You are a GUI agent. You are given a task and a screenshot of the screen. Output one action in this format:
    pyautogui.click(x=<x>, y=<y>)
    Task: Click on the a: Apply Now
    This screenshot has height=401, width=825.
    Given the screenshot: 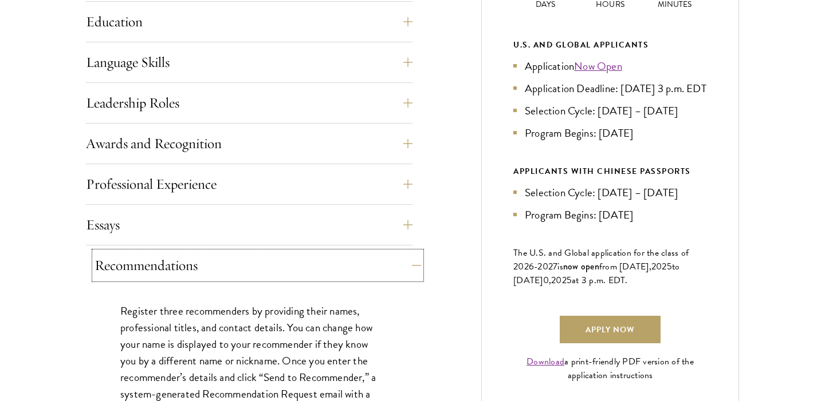 What is the action you would take?
    pyautogui.click(x=610, y=330)
    